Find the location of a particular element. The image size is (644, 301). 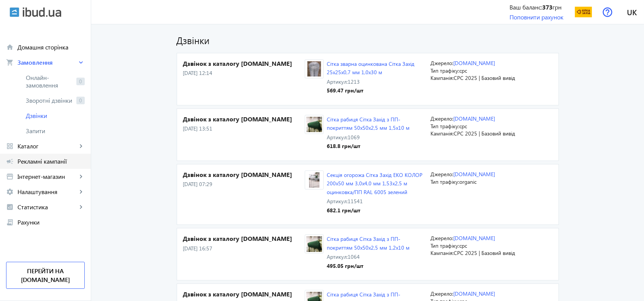

div: Ваш баланс: грн is located at coordinates (536, 7).